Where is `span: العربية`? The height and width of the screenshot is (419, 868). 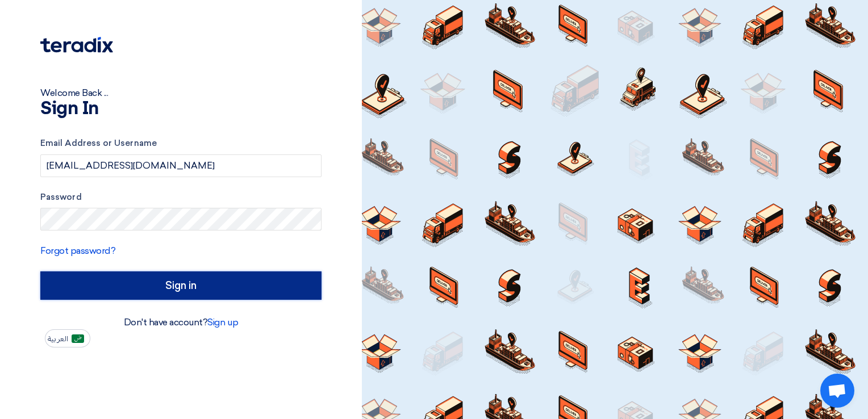
span: العربية is located at coordinates (58, 339).